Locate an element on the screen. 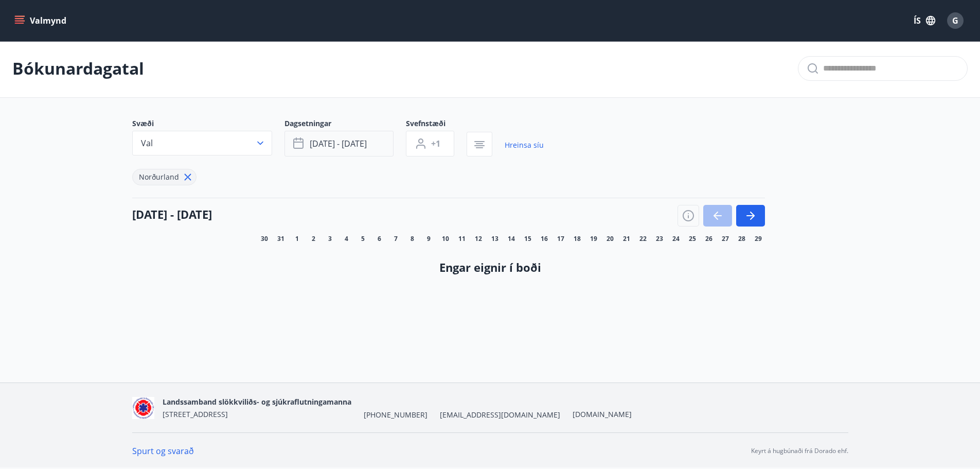 This screenshot has width=980, height=469. span: 1 is located at coordinates (297, 239).